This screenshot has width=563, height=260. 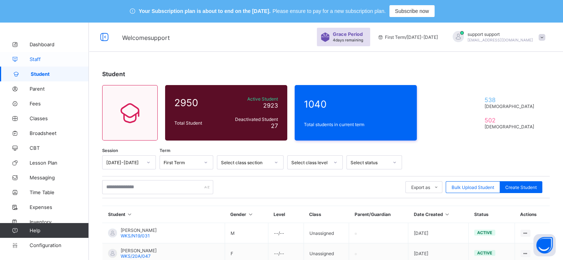 I want to click on span: WKS/N19/031, so click(x=135, y=236).